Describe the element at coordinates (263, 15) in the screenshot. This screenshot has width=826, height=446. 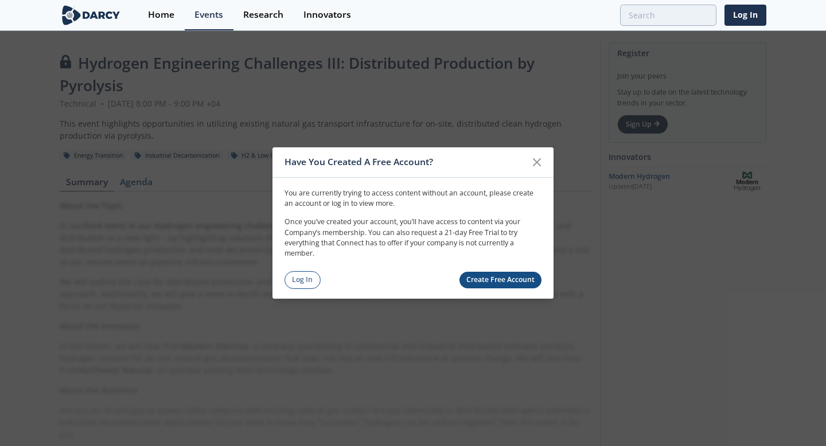
I see `div: Research` at that location.